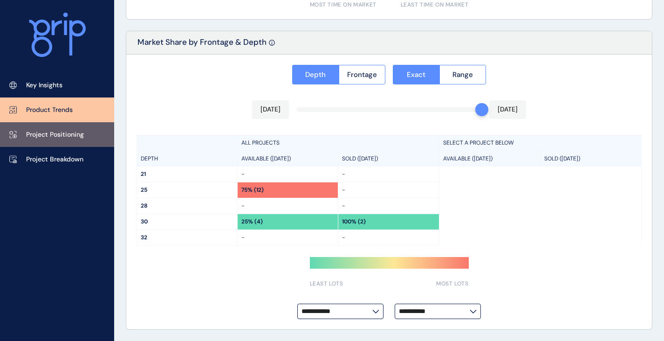 The width and height of the screenshot is (664, 341). What do you see at coordinates (362, 75) in the screenshot?
I see `span: Frontage` at bounding box center [362, 75].